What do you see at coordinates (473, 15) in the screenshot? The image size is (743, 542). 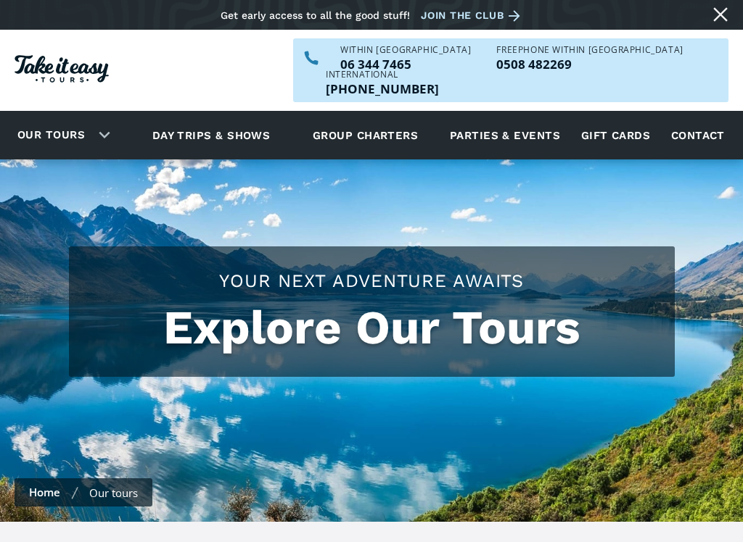 I see `a: Join the club` at bounding box center [473, 15].